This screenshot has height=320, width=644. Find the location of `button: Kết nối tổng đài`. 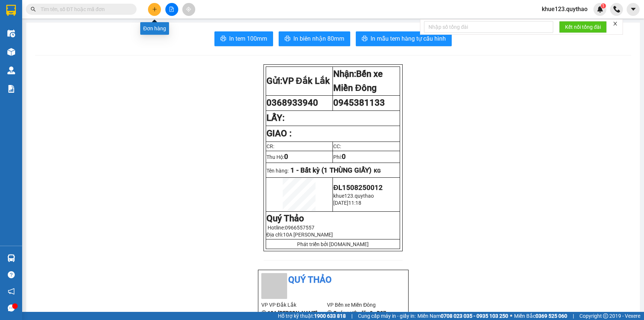

button: Kết nối tổng đài is located at coordinates (583, 27).